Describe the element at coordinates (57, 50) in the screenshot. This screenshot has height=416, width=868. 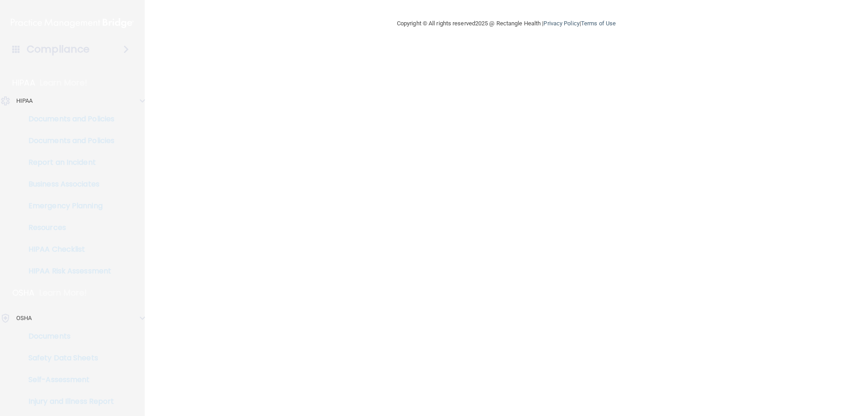
I see `h4: Compliance` at that location.